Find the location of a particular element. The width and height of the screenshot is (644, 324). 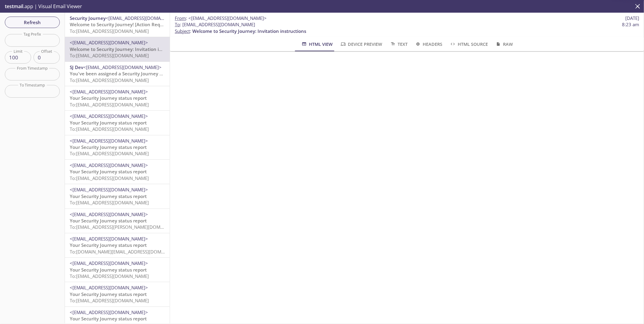

span: Device Preview is located at coordinates (361, 44).